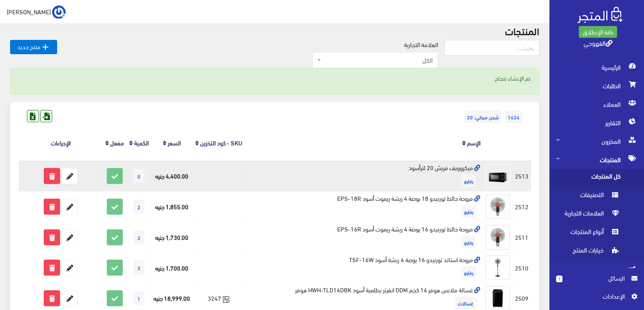 Image resolution: width=644 pixels, height=310 pixels. What do you see at coordinates (474, 142) in the screenshot?
I see `a: الإسم` at bounding box center [474, 142].